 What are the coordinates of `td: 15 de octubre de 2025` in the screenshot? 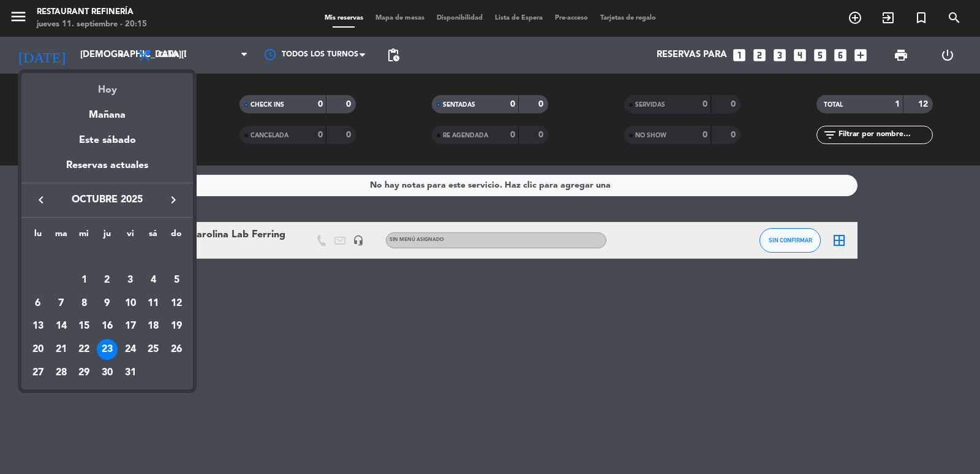 It's located at (84, 326).